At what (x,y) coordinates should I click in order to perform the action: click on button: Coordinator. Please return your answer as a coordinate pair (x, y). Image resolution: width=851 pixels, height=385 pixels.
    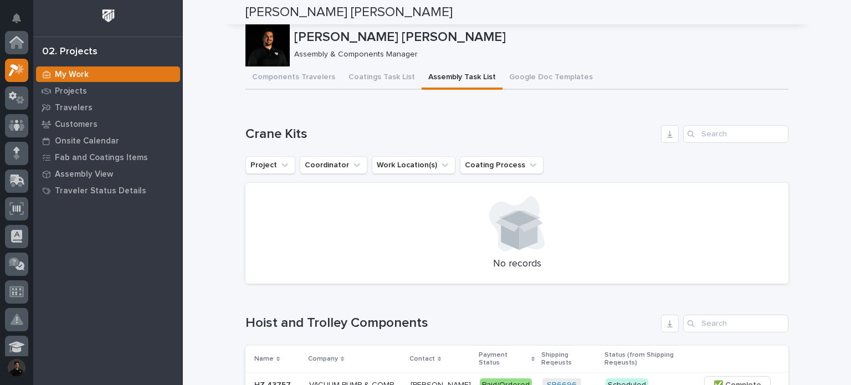
    Looking at the image, I should click on (333, 165).